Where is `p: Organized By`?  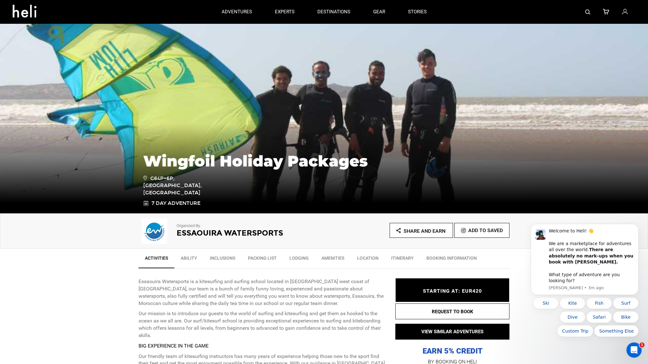 p: Organized By is located at coordinates (242, 226).